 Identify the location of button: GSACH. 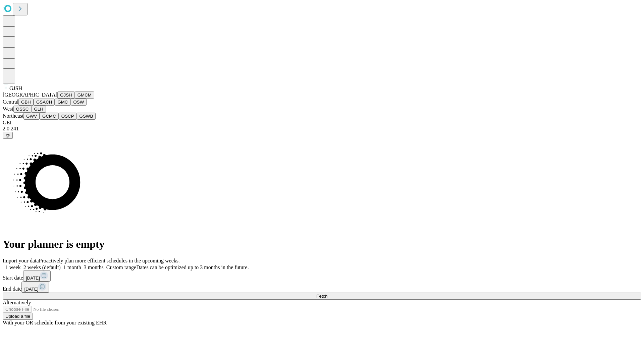
(44, 102).